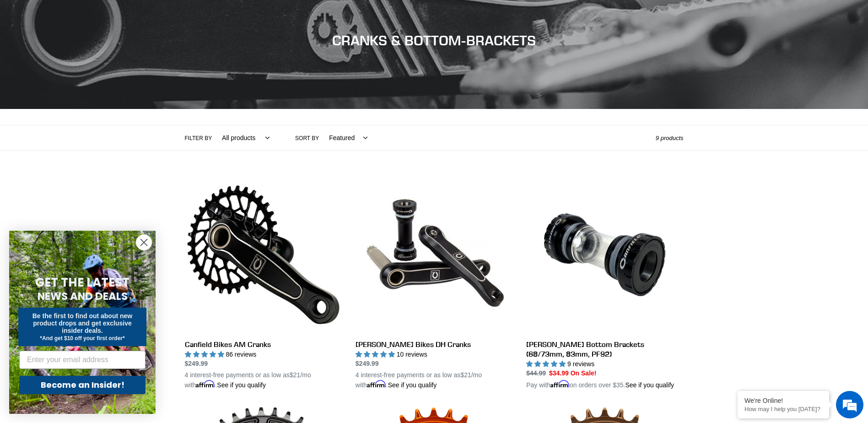  What do you see at coordinates (199, 138) in the screenshot?
I see `label: Filter by` at bounding box center [199, 138].